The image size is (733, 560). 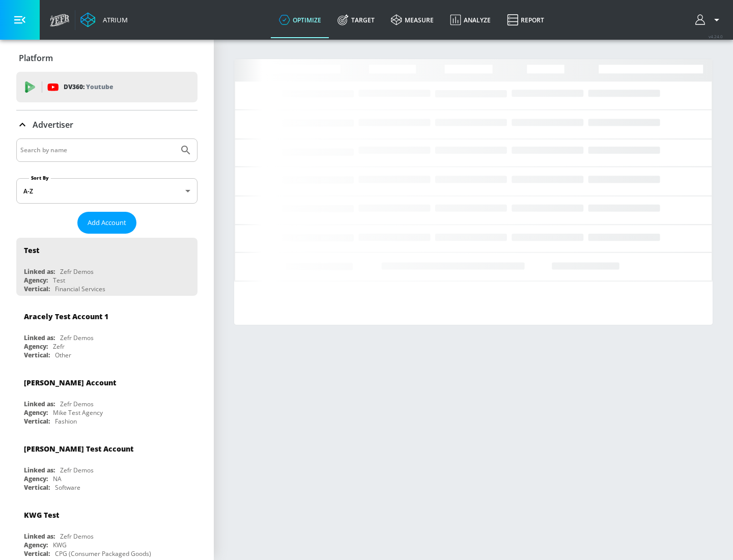 What do you see at coordinates (107, 266) in the screenshot?
I see `div: TestLinked as:Zefr DemosAgency:TestVertical:Financial Services` at bounding box center [107, 266].